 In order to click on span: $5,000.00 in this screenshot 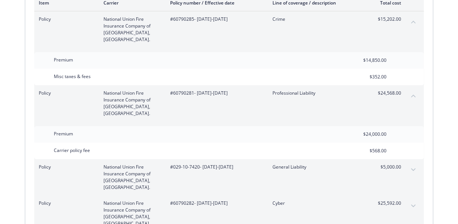, I will do `click(387, 167)`.